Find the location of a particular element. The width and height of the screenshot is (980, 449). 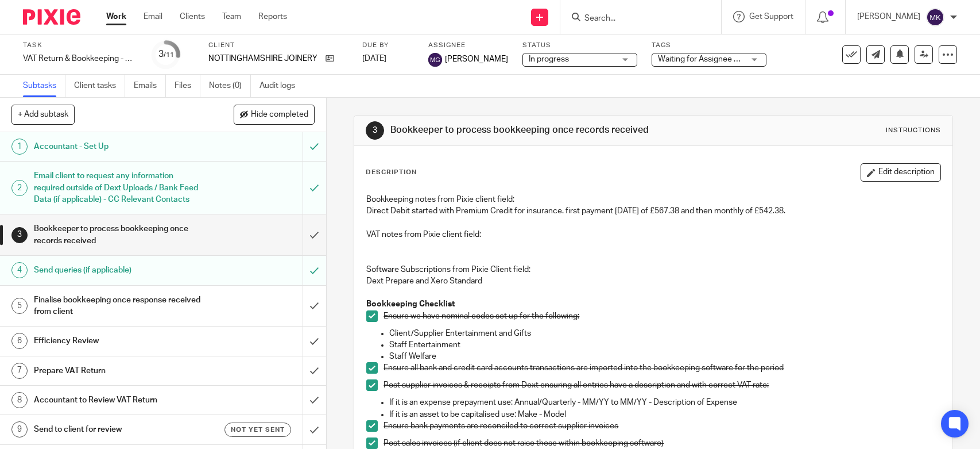

span: Not yet sent is located at coordinates (258, 429).